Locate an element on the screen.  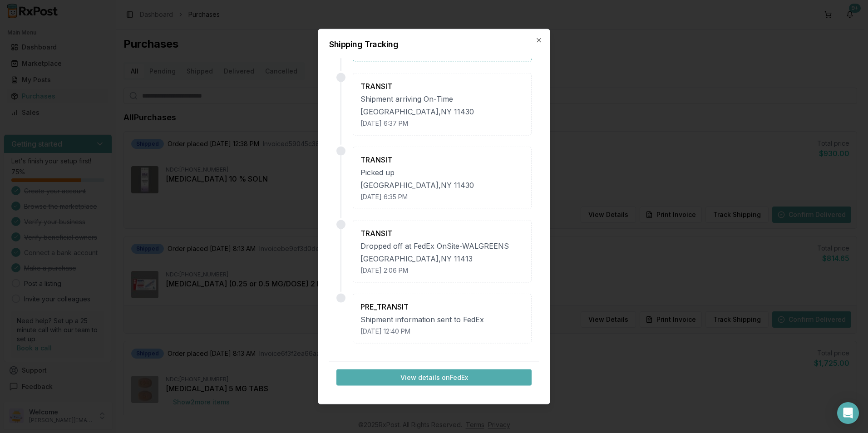
div: Dropped off at FedEx OnSite-WALGREENS is located at coordinates (442, 246).